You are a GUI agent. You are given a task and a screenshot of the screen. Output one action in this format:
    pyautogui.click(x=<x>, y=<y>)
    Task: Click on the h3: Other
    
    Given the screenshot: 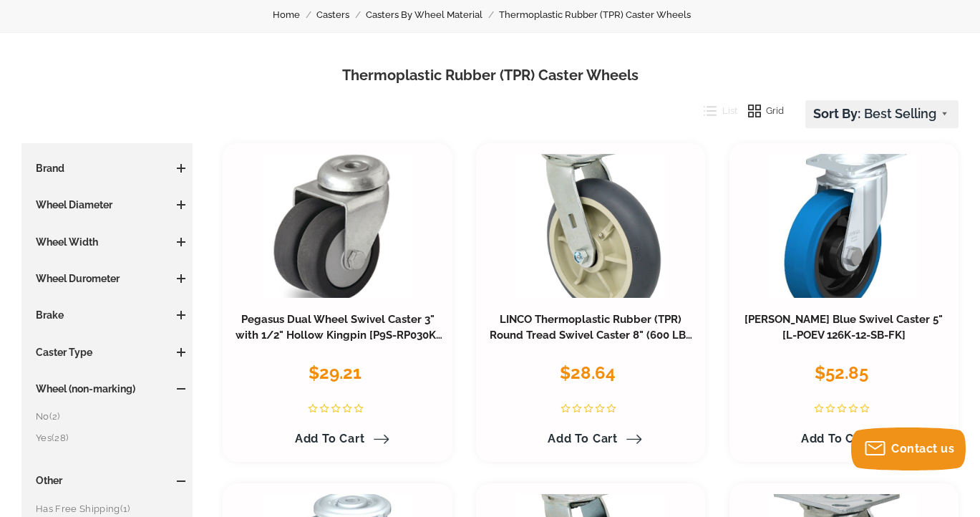 What is the action you would take?
    pyautogui.click(x=107, y=480)
    